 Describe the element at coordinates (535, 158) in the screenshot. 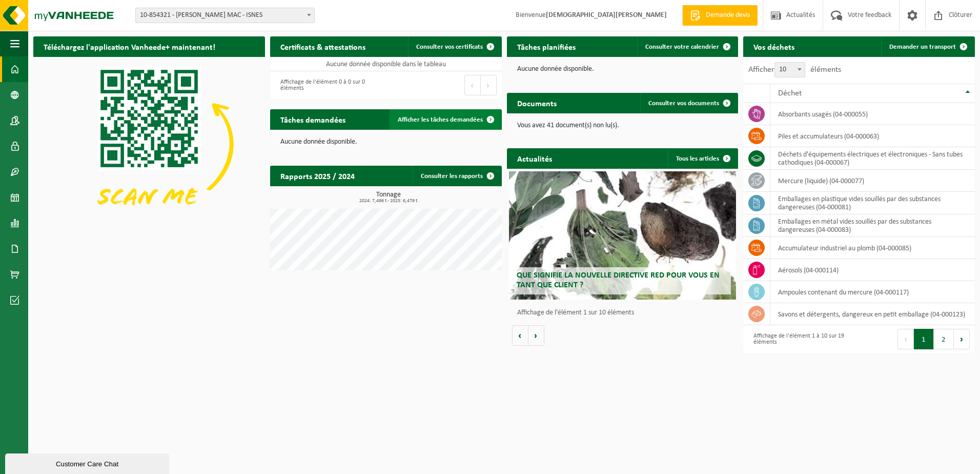

I see `h2: Actualités` at that location.